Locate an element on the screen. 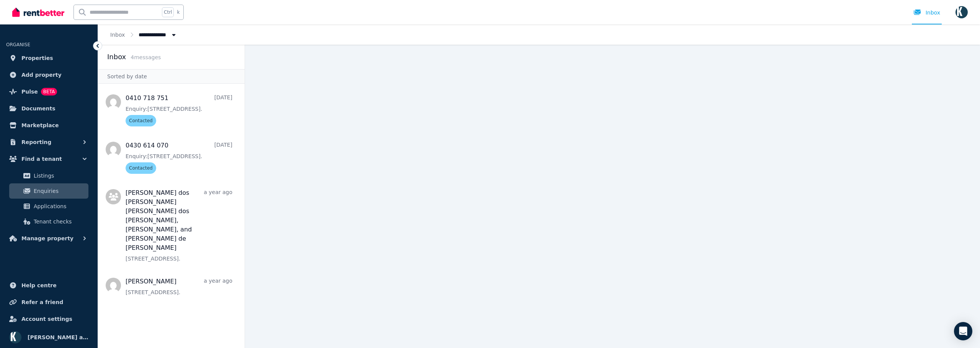  a: Tenant checks is located at coordinates (49, 222).